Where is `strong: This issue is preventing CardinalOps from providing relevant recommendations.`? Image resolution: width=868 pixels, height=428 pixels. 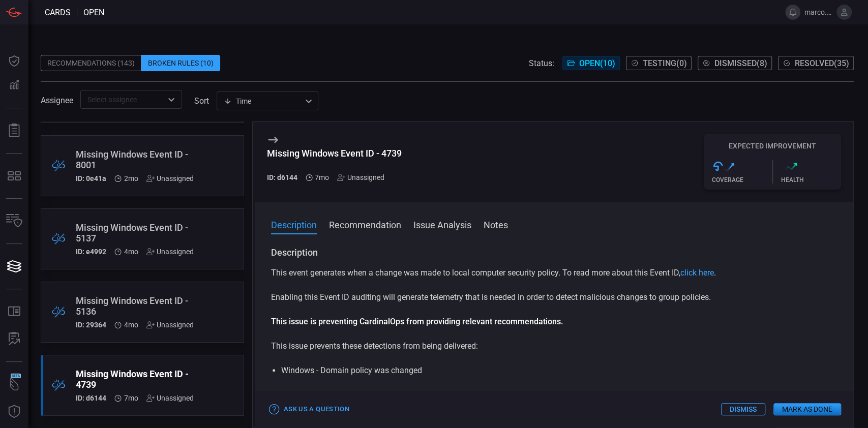
strong: This issue is preventing CardinalOps from providing relevant recommendations. is located at coordinates (417, 322).